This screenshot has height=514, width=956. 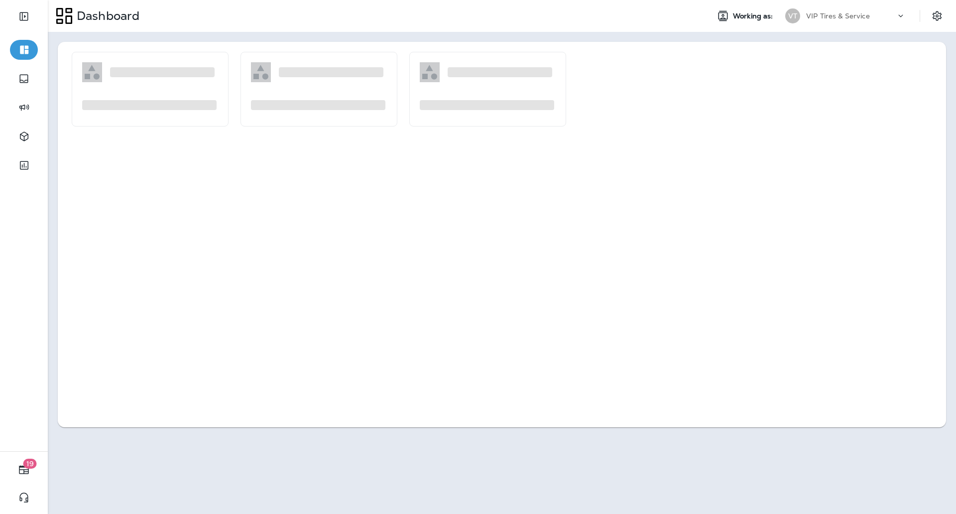 I want to click on span: 19, so click(x=30, y=464).